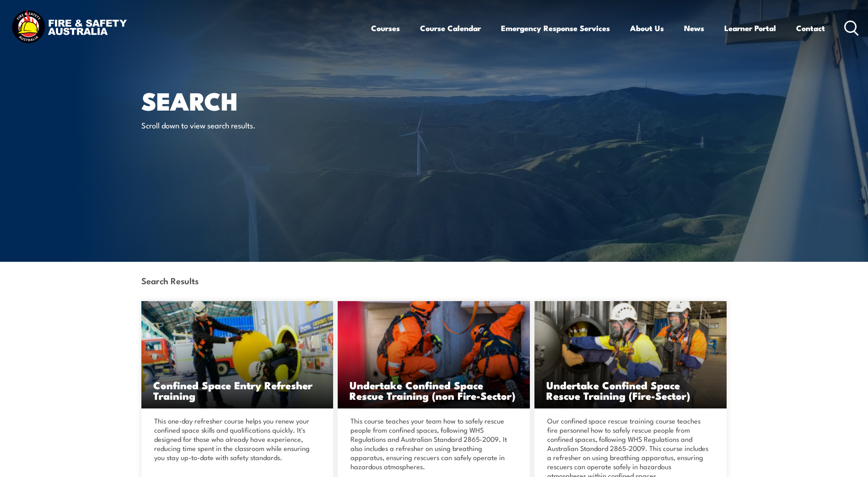  What do you see at coordinates (238, 390) in the screenshot?
I see `h3: Confined Space Entry Refresher Training` at bounding box center [238, 390].